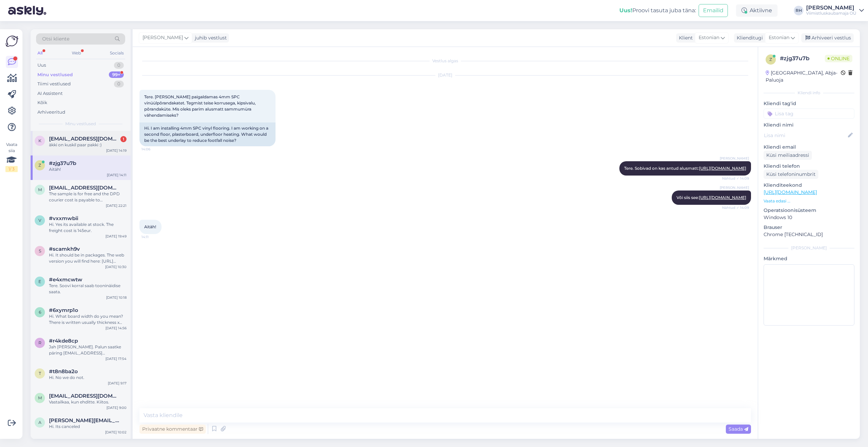 This screenshot has width=868, height=447. What do you see at coordinates (88, 145) in the screenshot?
I see `div: äkki on kuskil paar pakki :)` at bounding box center [88, 145].